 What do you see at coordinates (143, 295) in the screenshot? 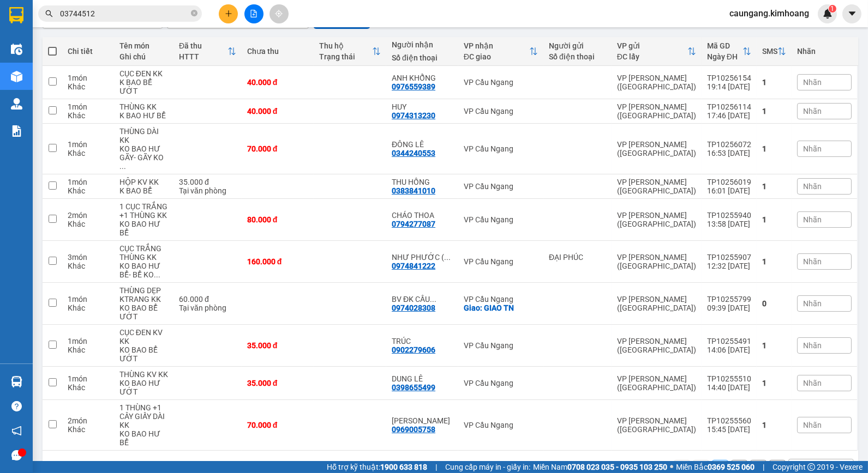
I see `div: THÙNG DẸP KTRANG KK` at bounding box center [143, 295].